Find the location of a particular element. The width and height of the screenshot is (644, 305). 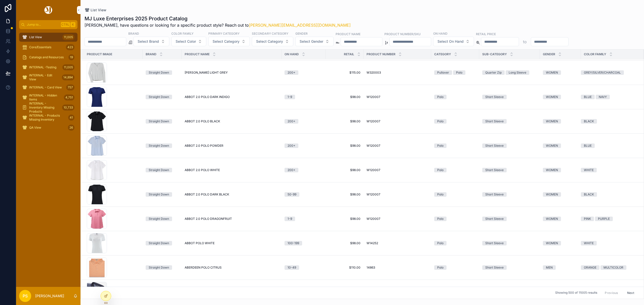

a: PINKPURPLE is located at coordinates (609, 219).